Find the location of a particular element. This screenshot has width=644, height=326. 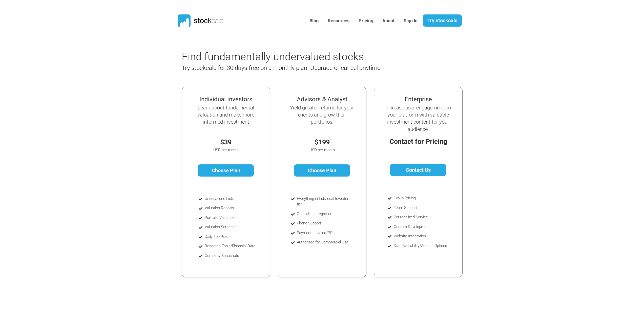

h2: Find fundamentally undervalued stocks. is located at coordinates (298, 57).